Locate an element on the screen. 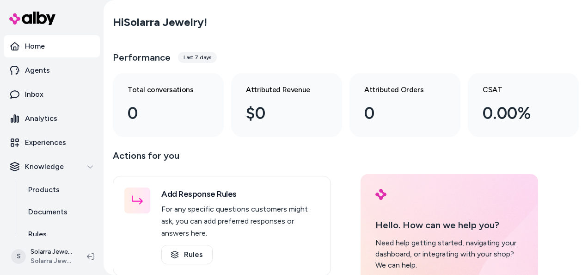 The width and height of the screenshot is (588, 275). h3: CSAT is located at coordinates (516, 90).